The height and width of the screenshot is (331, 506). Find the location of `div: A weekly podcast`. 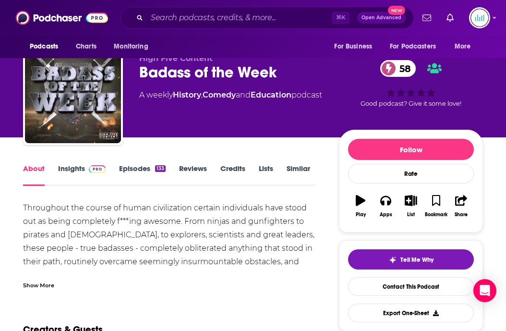

div: A weekly podcast is located at coordinates (230, 95).